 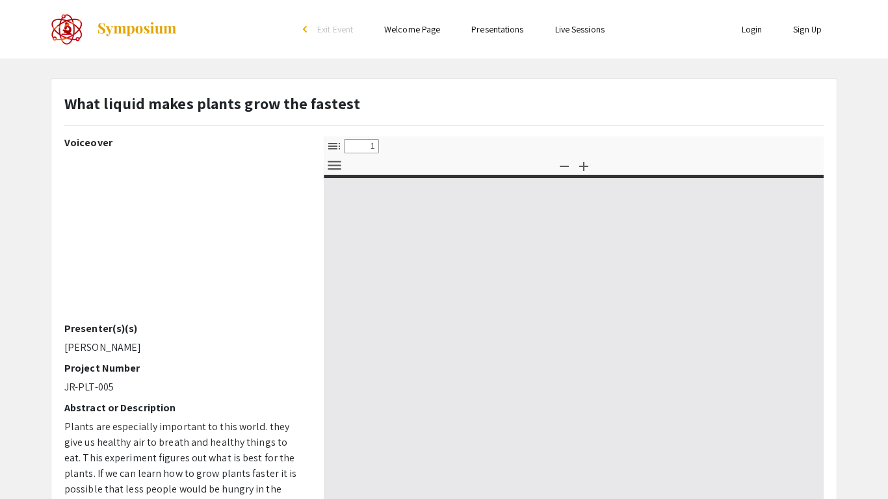 What do you see at coordinates (564, 165) in the screenshot?
I see `button: Zoom Out` at bounding box center [564, 165].